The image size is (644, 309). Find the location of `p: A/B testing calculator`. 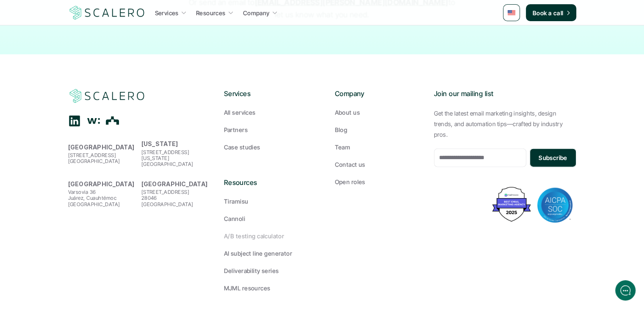

p: A/B testing calculator is located at coordinates (254, 236).